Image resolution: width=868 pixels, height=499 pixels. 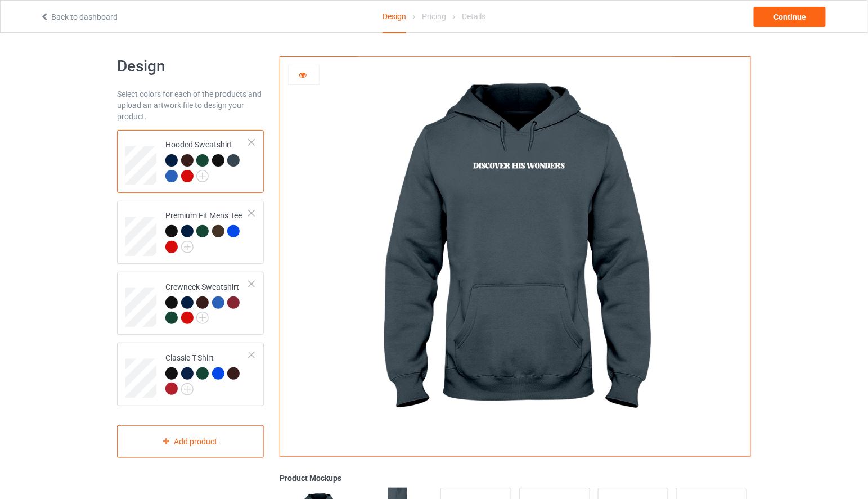 I want to click on div: Details, so click(x=474, y=16).